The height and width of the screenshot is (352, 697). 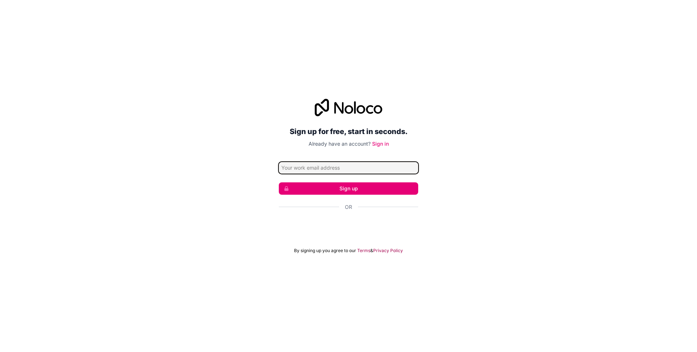 What do you see at coordinates (339, 143) in the screenshot?
I see `span: Already have an account?` at bounding box center [339, 143].